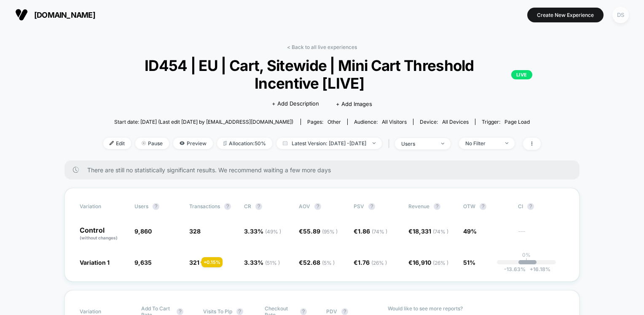 This screenshot has width=644, height=315. Describe the element at coordinates (334, 122) in the screenshot. I see `span: other` at that location.